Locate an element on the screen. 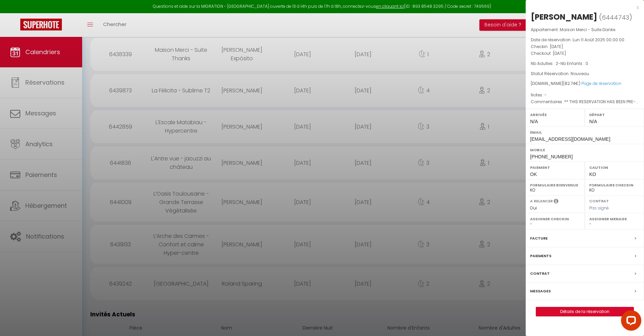 This screenshot has height=336, width=644. p: Checkin : is located at coordinates (585, 46).